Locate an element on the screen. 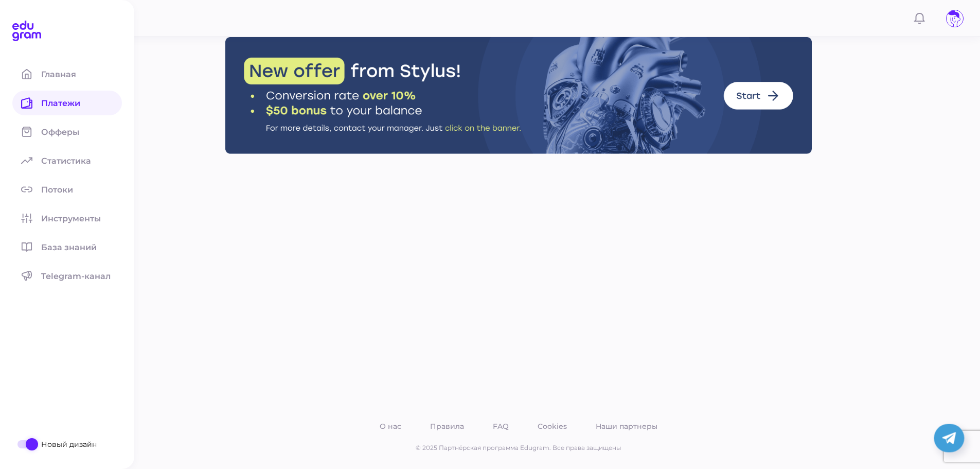  a: База знаний is located at coordinates (67, 247).